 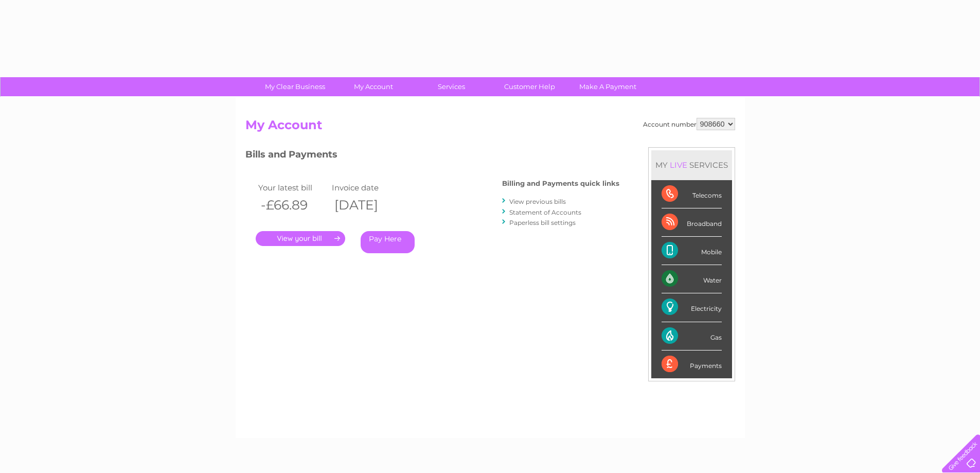 I want to click on a: Pay Here, so click(x=387, y=242).